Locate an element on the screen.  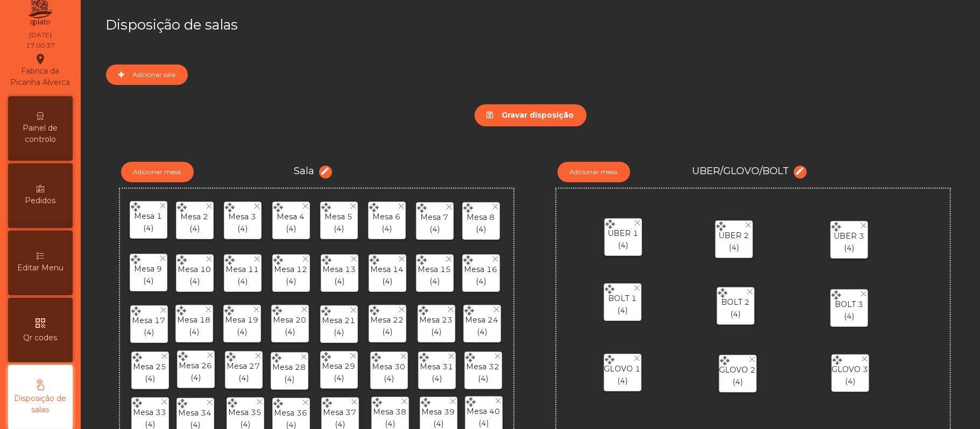
h5: Sala is located at coordinates (304, 171).